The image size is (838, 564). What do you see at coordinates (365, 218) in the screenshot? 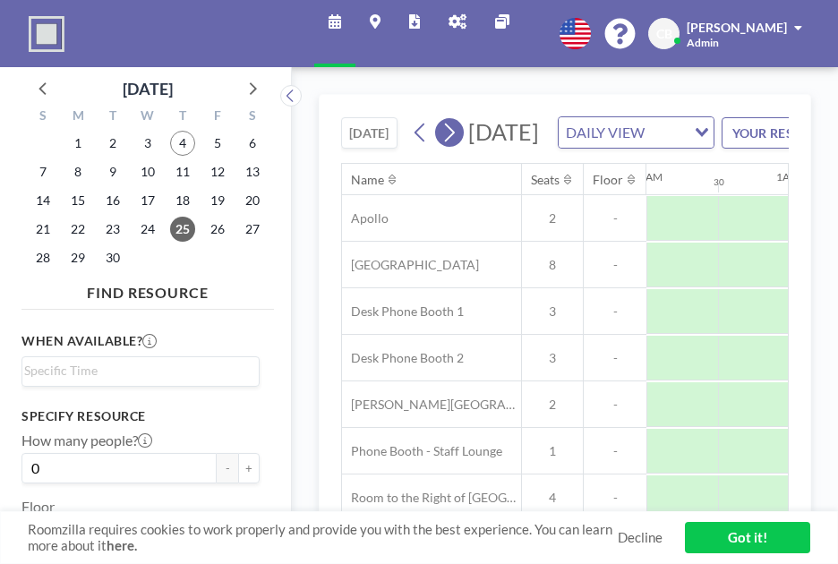
I see `span: Apollo` at bounding box center [365, 218].